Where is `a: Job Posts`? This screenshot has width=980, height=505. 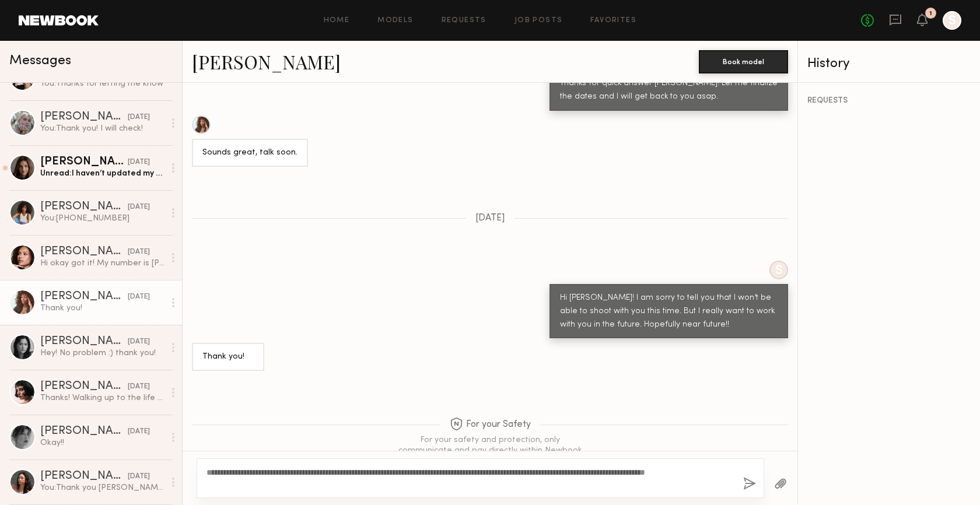 a: Job Posts is located at coordinates (538, 20).